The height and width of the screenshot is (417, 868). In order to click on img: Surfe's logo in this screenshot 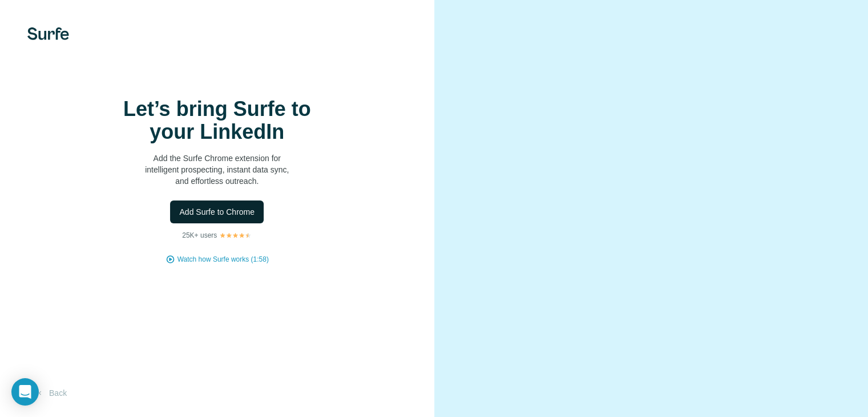, I will do `click(48, 34)`.